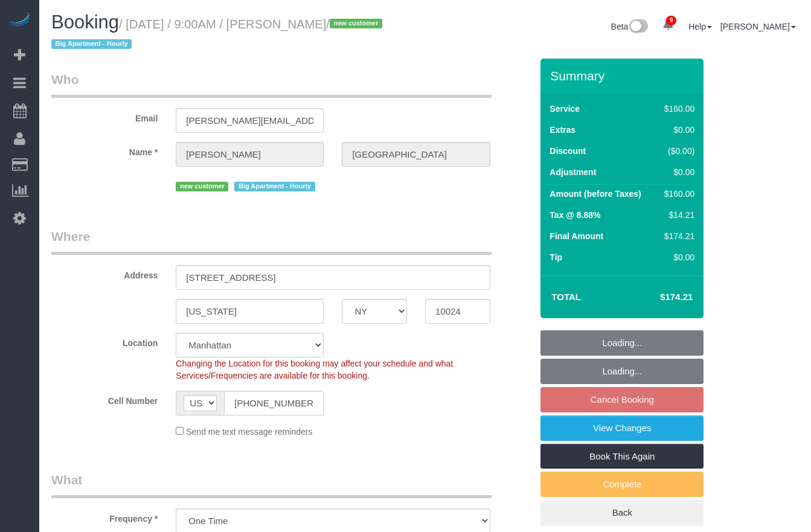  I want to click on label: Name *, so click(105, 150).